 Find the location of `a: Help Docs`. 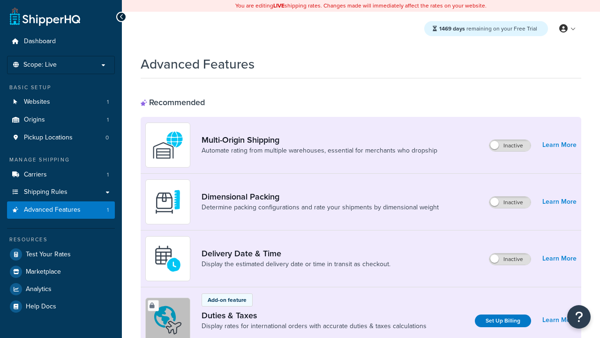

a: Help Docs is located at coordinates (61, 306).